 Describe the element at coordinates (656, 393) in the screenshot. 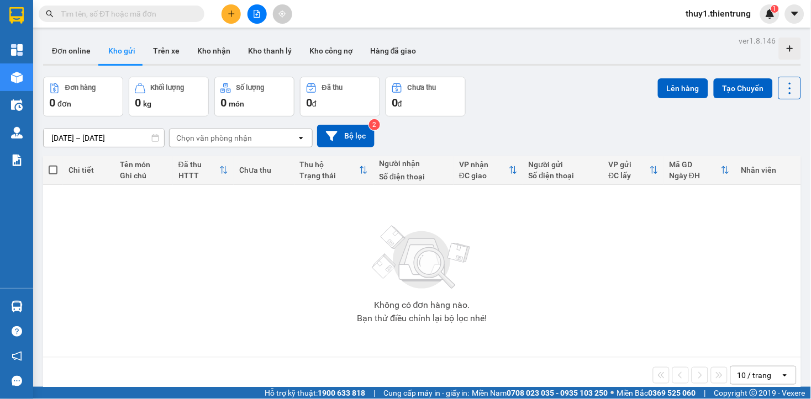

I see `span: Miền Bắc` at that location.